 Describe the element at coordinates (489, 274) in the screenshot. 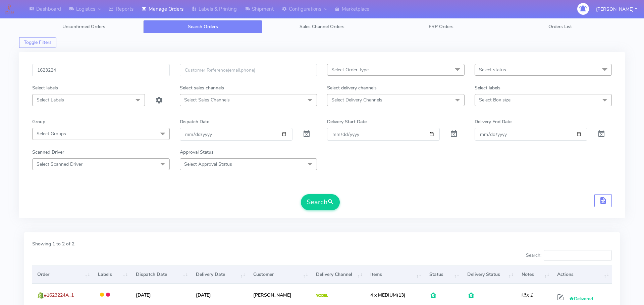

I see `th: Delivery Status: activate to sort column ascending` at that location.